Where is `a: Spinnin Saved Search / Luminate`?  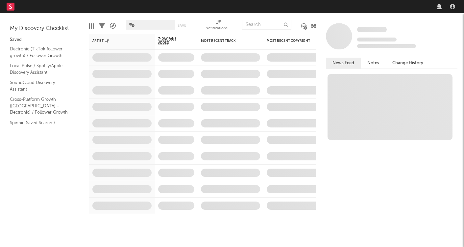 a: Spinnin Saved Search / Luminate is located at coordinates (41, 126).